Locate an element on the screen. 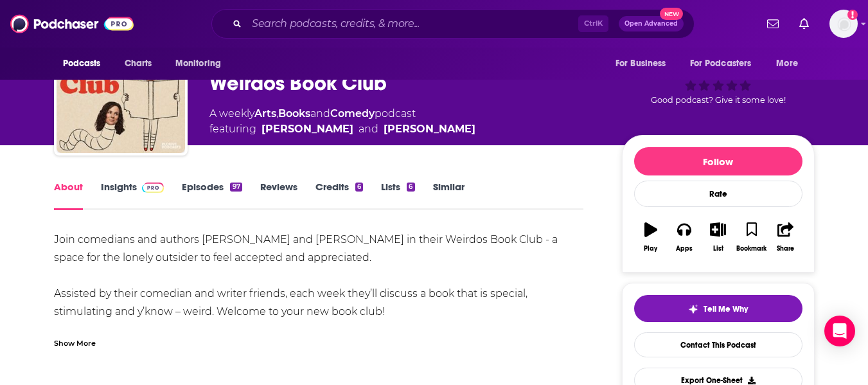 Image resolution: width=868 pixels, height=385 pixels. span: More is located at coordinates (787, 64).